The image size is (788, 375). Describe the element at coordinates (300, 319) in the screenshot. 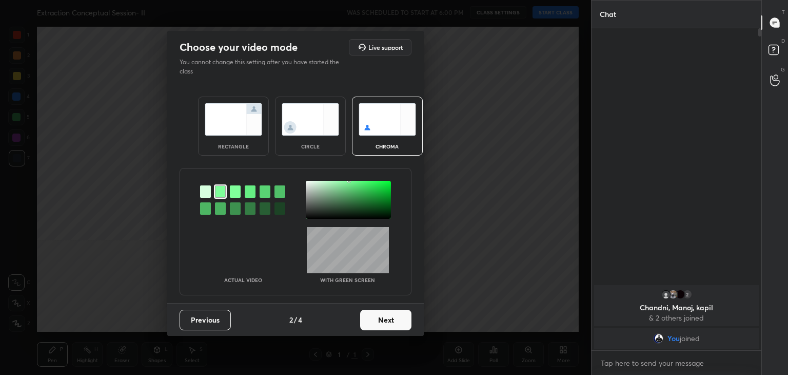

I see `h4: 4` at that location.